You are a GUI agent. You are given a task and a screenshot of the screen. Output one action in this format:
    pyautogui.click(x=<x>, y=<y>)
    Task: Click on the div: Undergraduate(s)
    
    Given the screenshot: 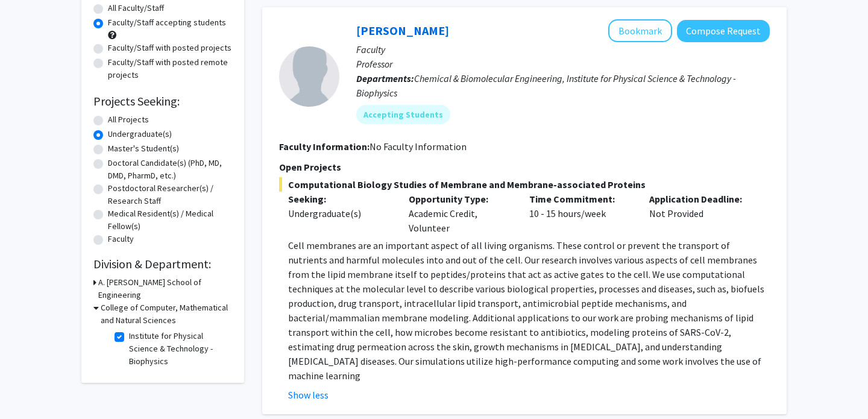 What is the action you would take?
    pyautogui.click(x=339, y=213)
    